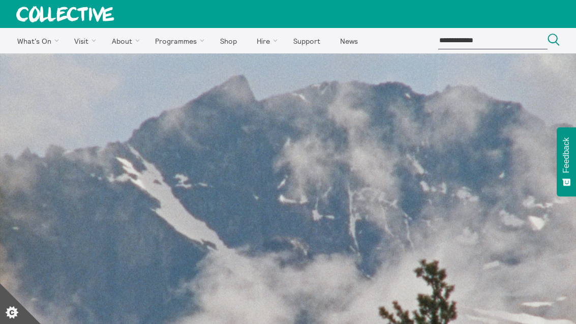 This screenshot has height=324, width=576. What do you see at coordinates (566, 162) in the screenshot?
I see `button: Feedback - Show survey` at bounding box center [566, 162].